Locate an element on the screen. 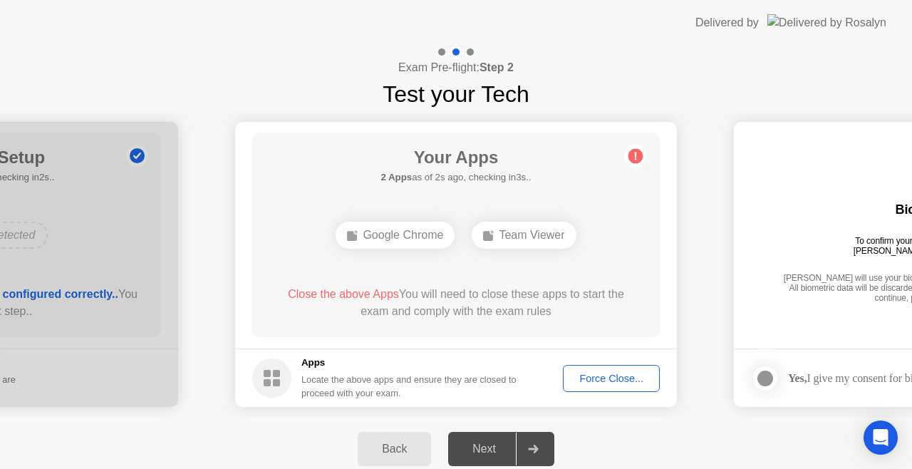 This screenshot has width=912, height=469. b: Step 2 is located at coordinates (496, 67).